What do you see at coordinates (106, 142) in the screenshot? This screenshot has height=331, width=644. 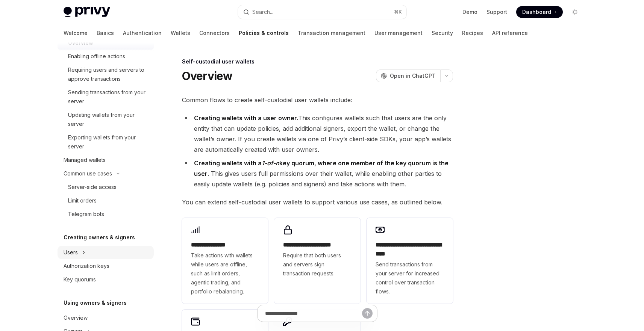 I see `a: Exporting wallets from your server` at bounding box center [106, 142].